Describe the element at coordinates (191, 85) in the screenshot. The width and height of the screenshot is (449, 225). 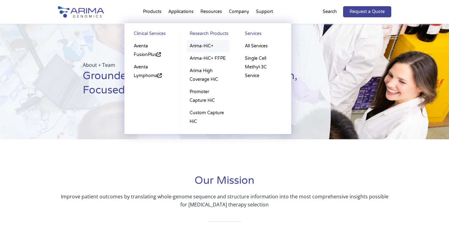
I see `h1: Grounded in Science, Driven by Innovation, Focused on Health` at that location.